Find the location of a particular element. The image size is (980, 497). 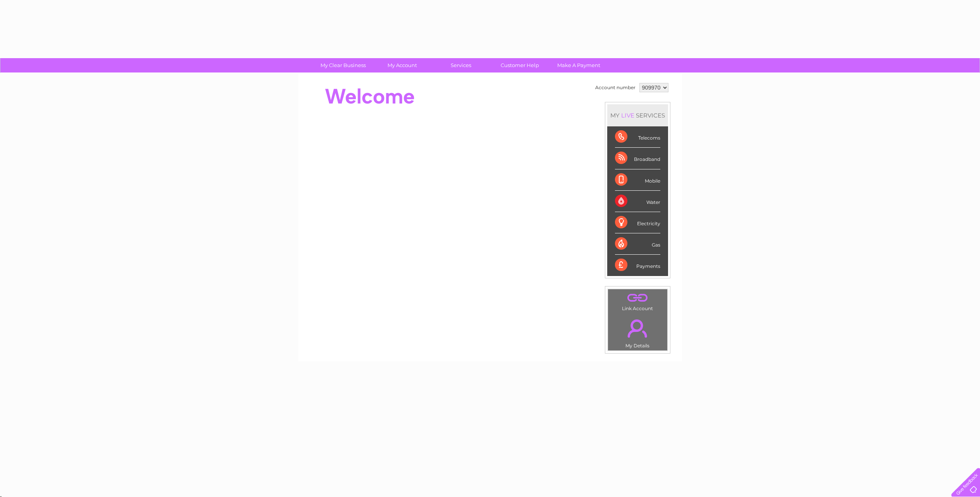

div: Gas is located at coordinates (638, 244).